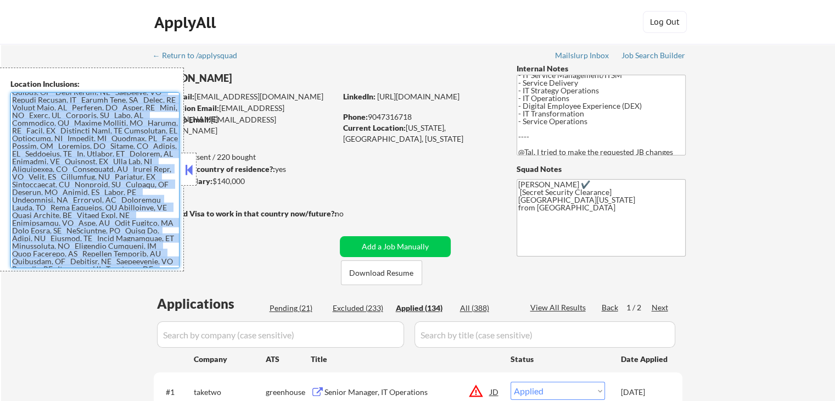 Image resolution: width=835 pixels, height=401 pixels. What do you see at coordinates (645, 359) in the screenshot?
I see `div: Date Applied` at bounding box center [645, 359].